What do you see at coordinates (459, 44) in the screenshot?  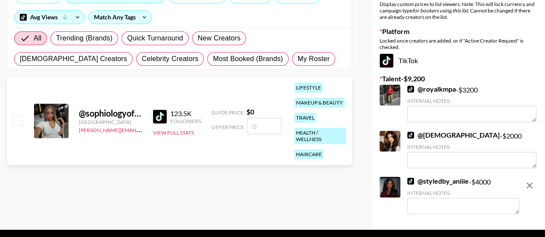 I see `div: Locked once creators are added, or if "Active Creator Request" is checked.` at bounding box center [459, 44].